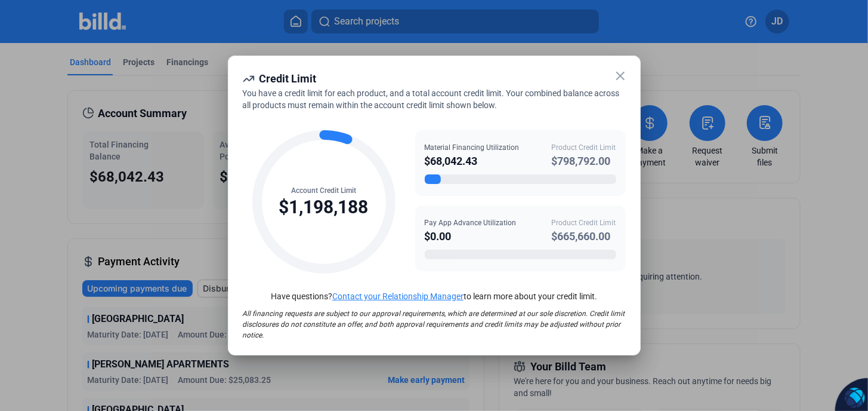 This screenshot has height=411, width=868. What do you see at coordinates (584, 161) in the screenshot?
I see `div: $798,792.00` at bounding box center [584, 161].